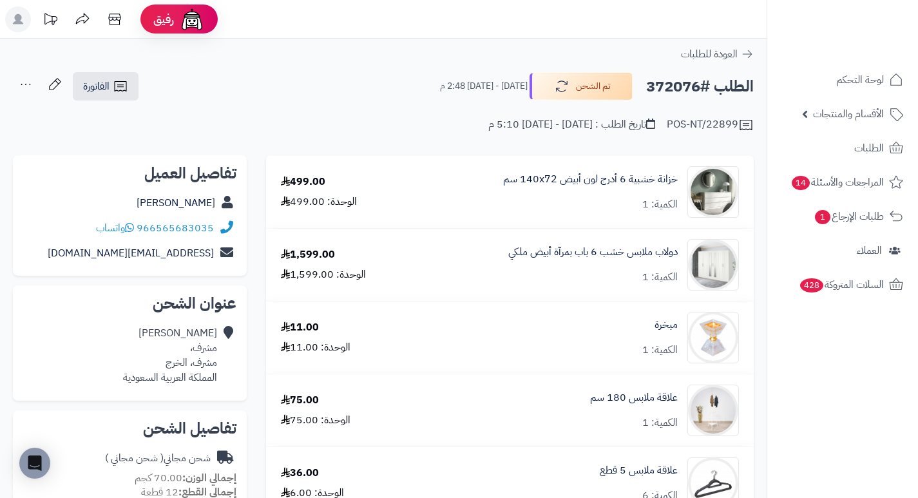  Describe the element at coordinates (130, 428) in the screenshot. I see `h2: تفاصيل الشحن` at that location.